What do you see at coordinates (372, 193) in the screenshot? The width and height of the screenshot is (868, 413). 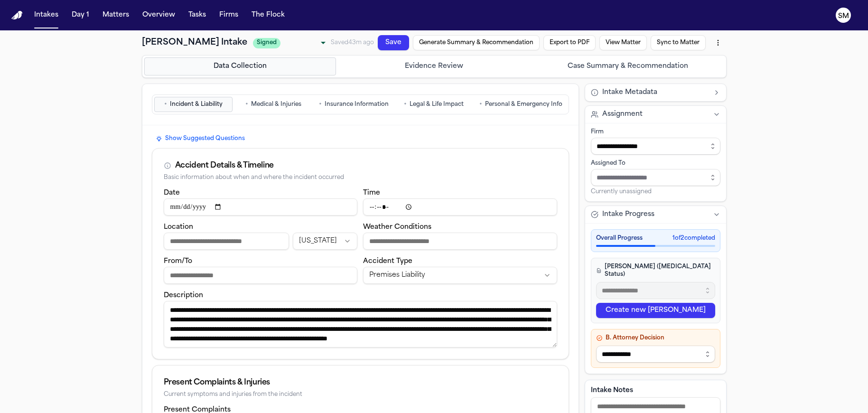 I see `label: Time` at bounding box center [372, 193].